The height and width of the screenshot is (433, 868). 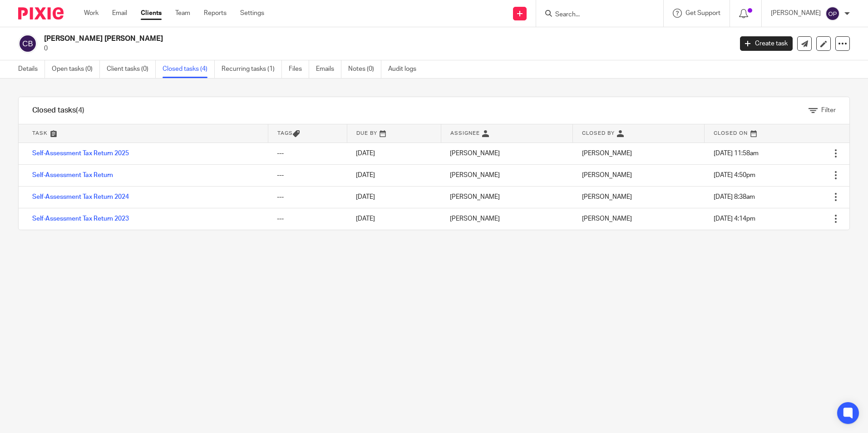 What do you see at coordinates (119, 13) in the screenshot?
I see `a: Email` at bounding box center [119, 13].